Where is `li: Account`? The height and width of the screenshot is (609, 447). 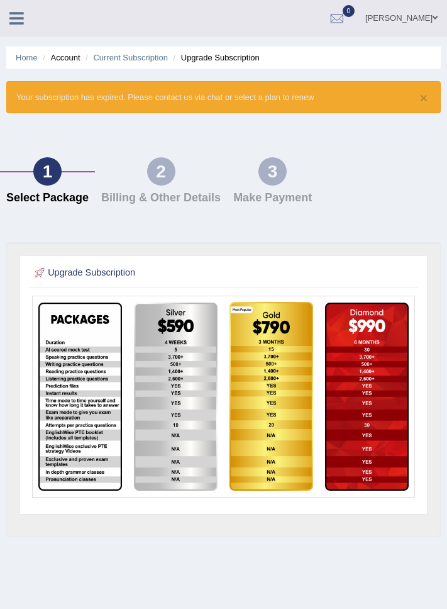 li: Account is located at coordinates (60, 57).